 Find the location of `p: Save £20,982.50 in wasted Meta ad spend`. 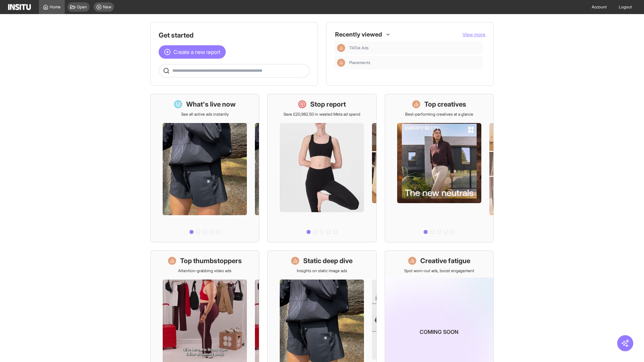

p: Save £20,982.50 in wasted Meta ad spend is located at coordinates (322, 114).